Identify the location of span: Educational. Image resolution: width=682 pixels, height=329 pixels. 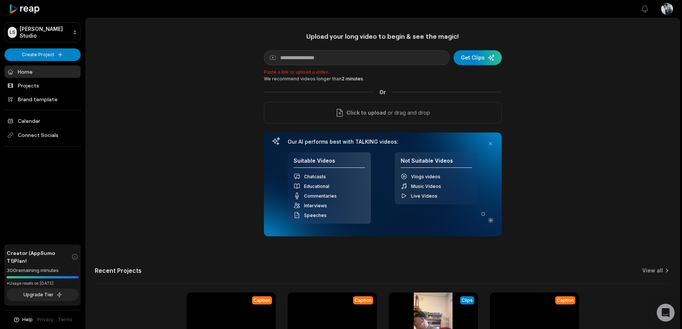
(317, 186).